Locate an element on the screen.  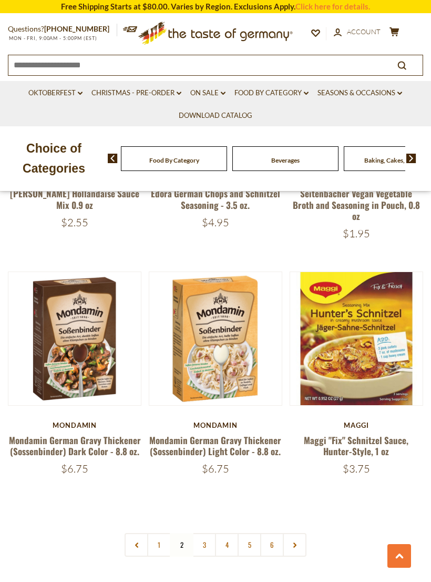
span: $3.75 is located at coordinates (357, 468).